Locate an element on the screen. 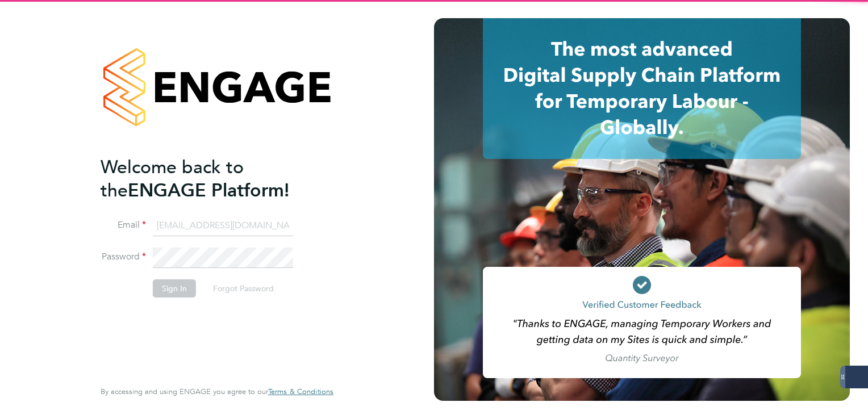 This screenshot has height=419, width=868. button: Sign In is located at coordinates (175, 288).